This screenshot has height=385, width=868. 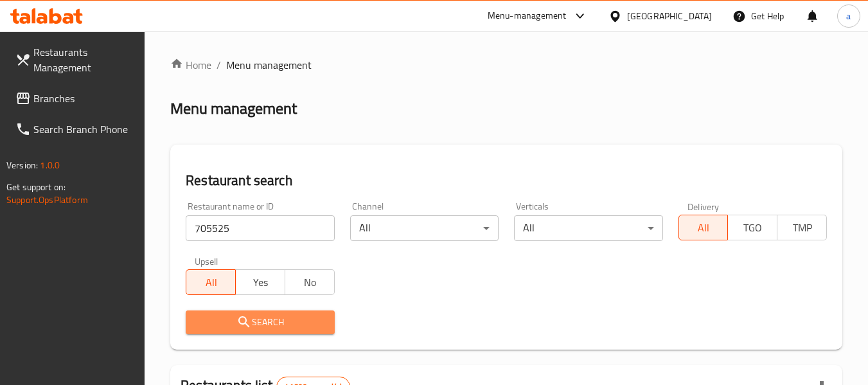 I want to click on span: a, so click(x=848, y=16).